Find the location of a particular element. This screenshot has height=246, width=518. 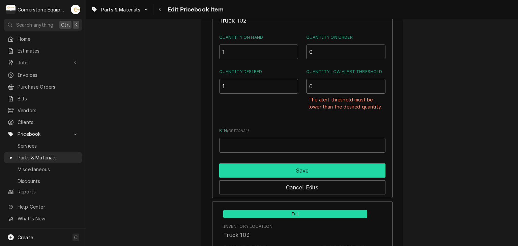

a: Go to Jobs is located at coordinates (43, 62).